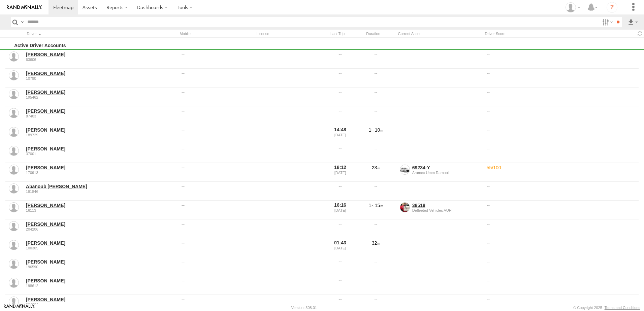 The height and width of the screenshot is (311, 644). Describe the element at coordinates (607, 307) in the screenshot. I see `div: © Copyright 2025 -` at that location.